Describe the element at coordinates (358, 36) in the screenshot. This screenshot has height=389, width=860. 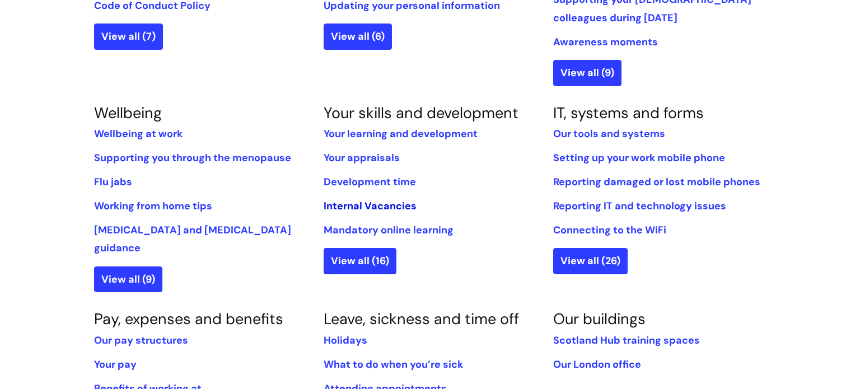
I see `a: View all (6)` at that location.